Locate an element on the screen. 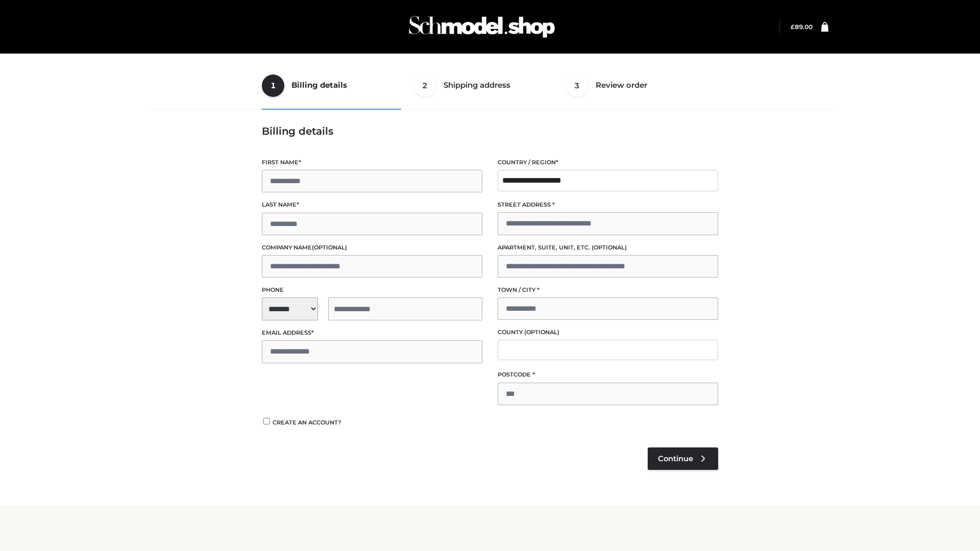 This screenshot has height=551, width=980. span: Create an account? is located at coordinates (307, 423).